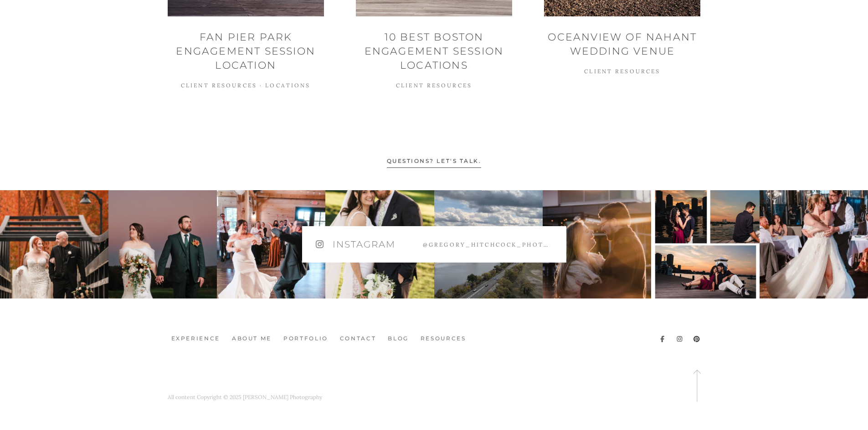 The image size is (868, 430). What do you see at coordinates (435, 245) in the screenshot?
I see `a: Instagram @gregory_hitchcock_photography` at bounding box center [435, 245].